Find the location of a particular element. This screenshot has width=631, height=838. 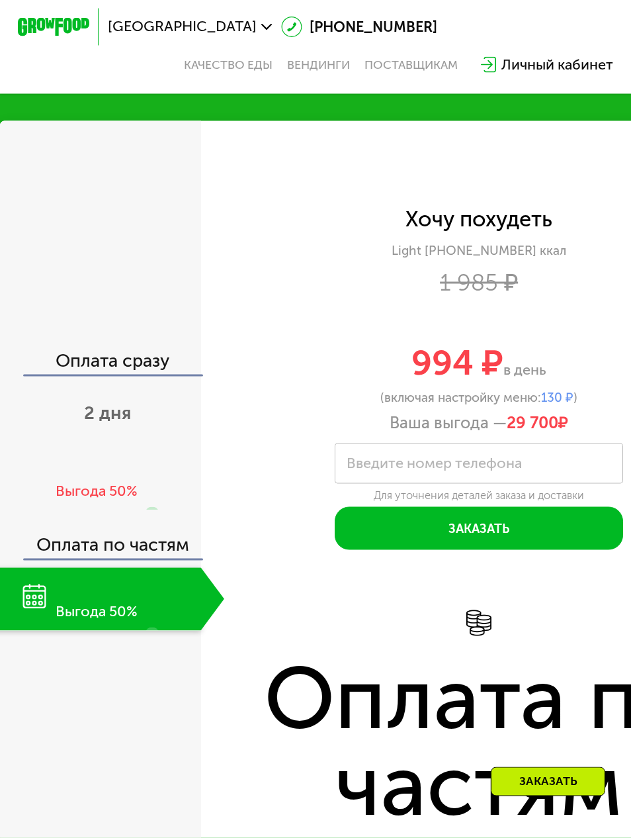

a: Качество еды is located at coordinates (228, 66).